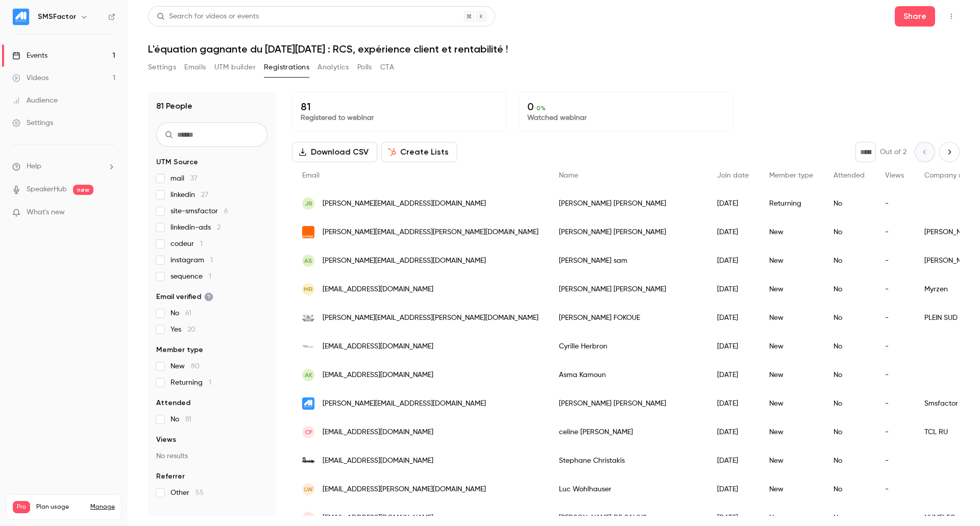 Image resolution: width=980 pixels, height=526 pixels. What do you see at coordinates (914, 16) in the screenshot?
I see `button: Share` at bounding box center [914, 16].